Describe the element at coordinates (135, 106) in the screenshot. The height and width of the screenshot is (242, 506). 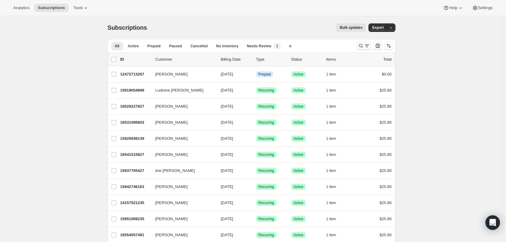
I see `p: 16529227827` at that location.